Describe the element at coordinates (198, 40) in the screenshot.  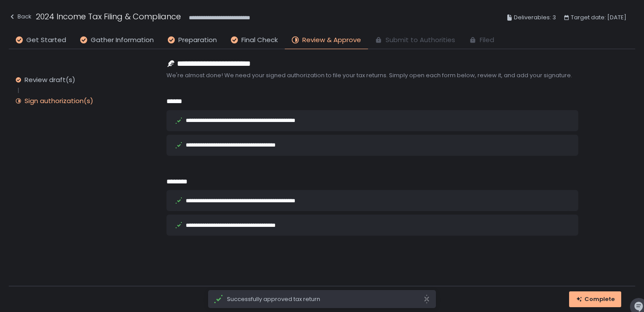
I see `span: Preparation` at that location.